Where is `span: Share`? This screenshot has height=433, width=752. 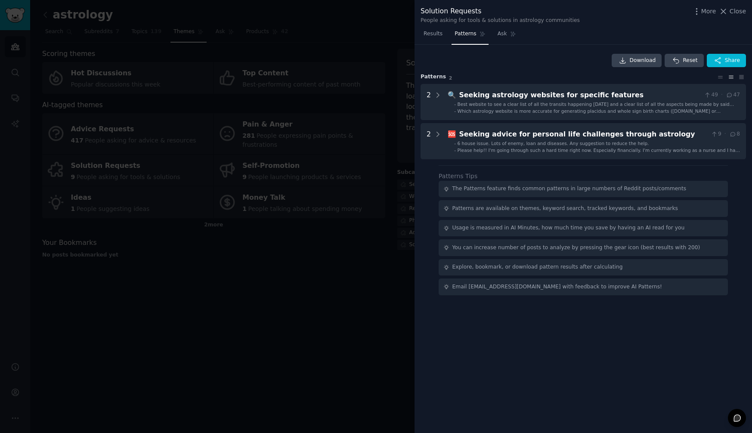 span: Share is located at coordinates (733, 61).